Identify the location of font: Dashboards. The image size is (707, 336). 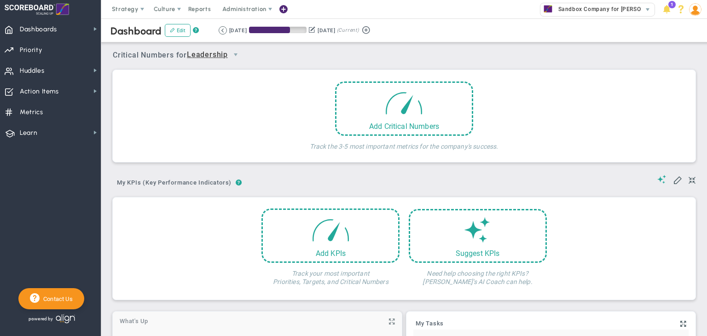
(38, 29).